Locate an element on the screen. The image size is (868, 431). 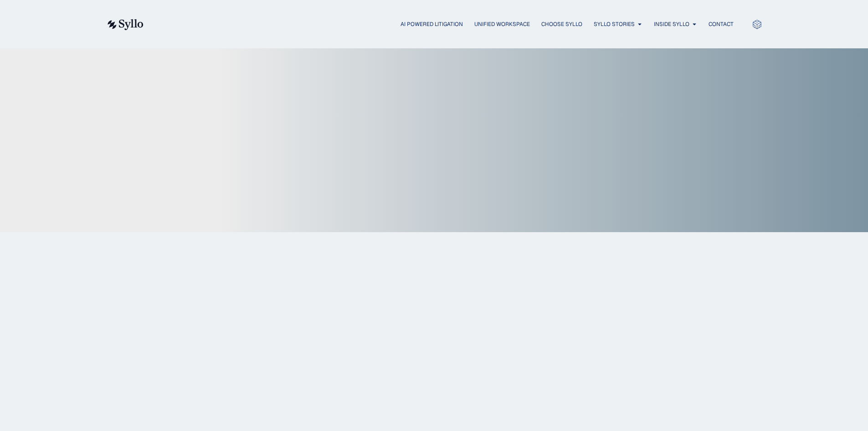
span: Contact is located at coordinates (721, 24).